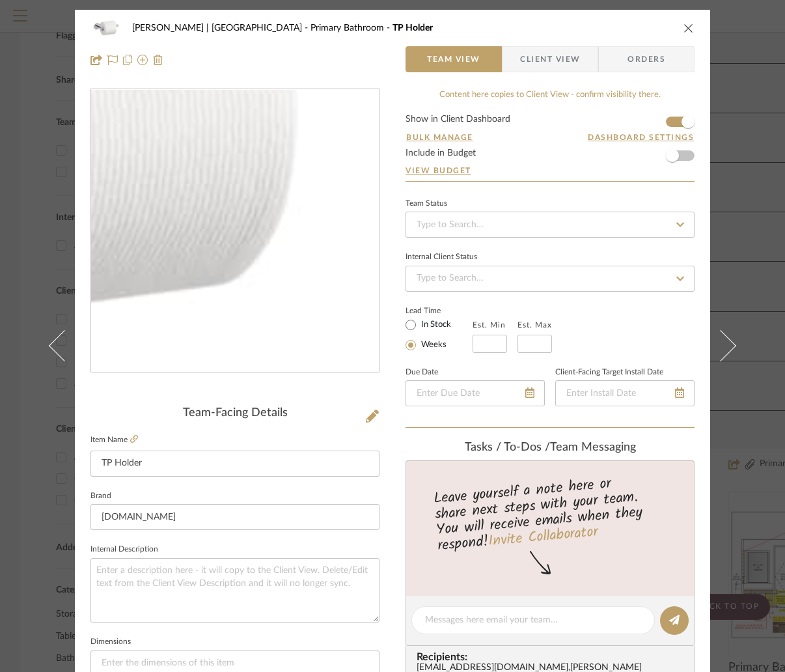 The image size is (785, 672). Describe the element at coordinates (624, 394) in the screenshot. I see `input: Enter Install Date` at that location.